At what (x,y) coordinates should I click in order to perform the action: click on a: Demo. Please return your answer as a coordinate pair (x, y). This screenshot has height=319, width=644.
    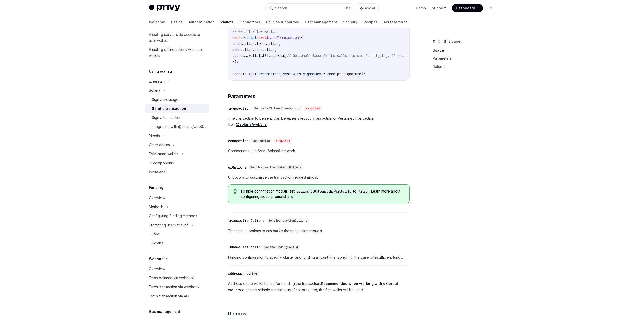
    Looking at the image, I should click on (421, 8).